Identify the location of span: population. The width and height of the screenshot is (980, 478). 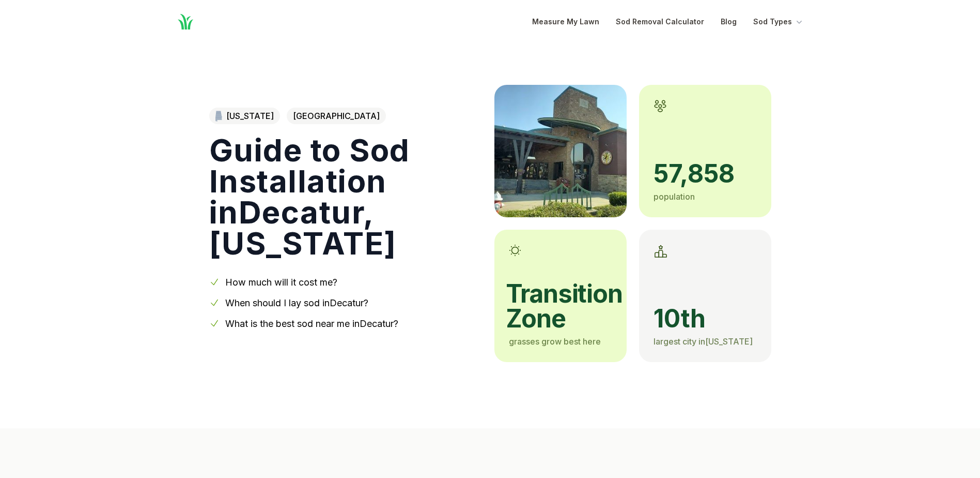
(674, 196).